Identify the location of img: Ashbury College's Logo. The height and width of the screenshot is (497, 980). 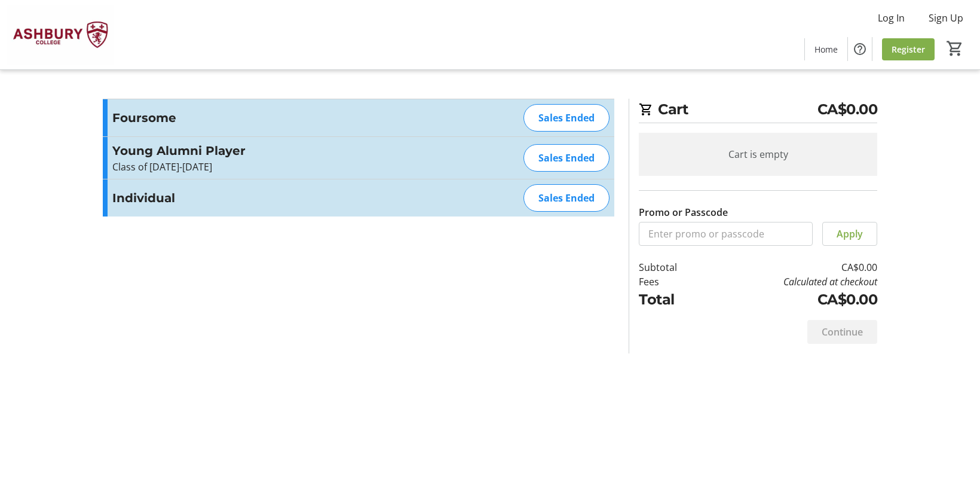
(61, 35).